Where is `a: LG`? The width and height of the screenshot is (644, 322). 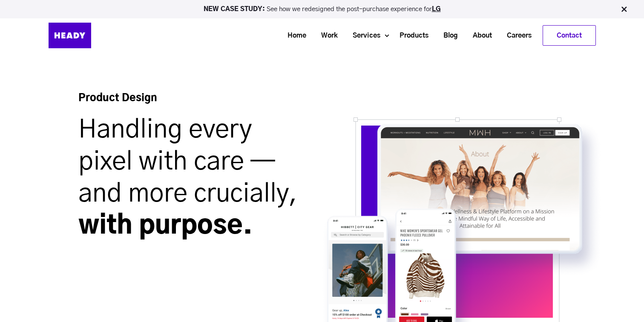
a: LG is located at coordinates (436, 9).